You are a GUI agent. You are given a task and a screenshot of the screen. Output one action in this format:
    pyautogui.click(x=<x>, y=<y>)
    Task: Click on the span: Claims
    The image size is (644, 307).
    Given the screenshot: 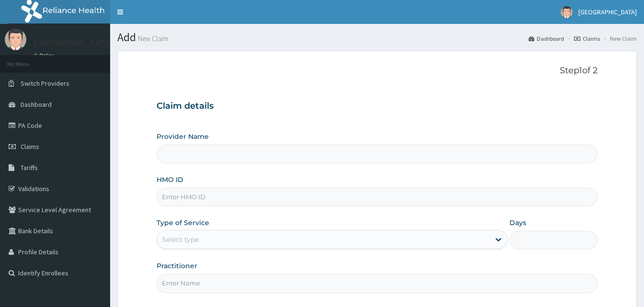 What is the action you would take?
    pyautogui.click(x=29, y=147)
    